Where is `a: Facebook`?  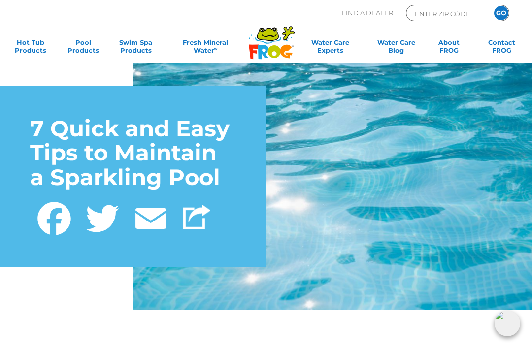
a: Facebook is located at coordinates (54, 217).